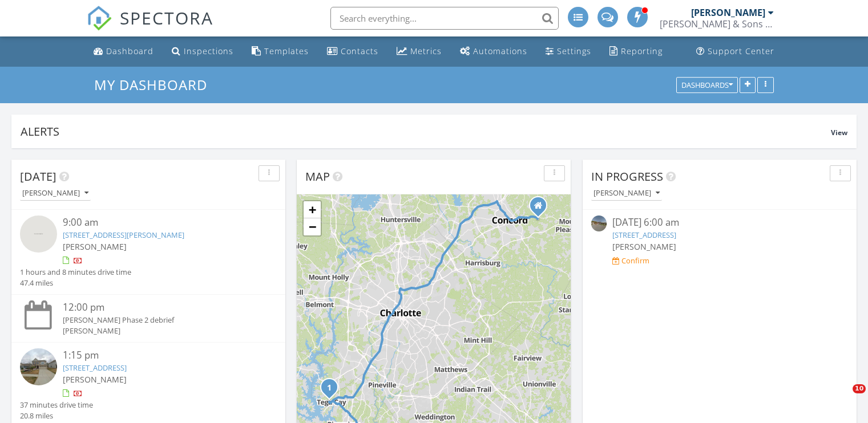 Image resolution: width=868 pixels, height=423 pixels. Describe the element at coordinates (160, 222) in the screenshot. I see `div: 9:00 am` at that location.